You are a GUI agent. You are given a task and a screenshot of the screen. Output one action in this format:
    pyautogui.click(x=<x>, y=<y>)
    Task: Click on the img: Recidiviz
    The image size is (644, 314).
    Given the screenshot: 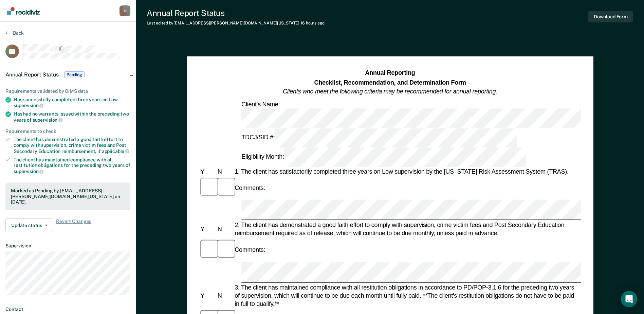 What is the action you would take?
    pyautogui.click(x=23, y=11)
    